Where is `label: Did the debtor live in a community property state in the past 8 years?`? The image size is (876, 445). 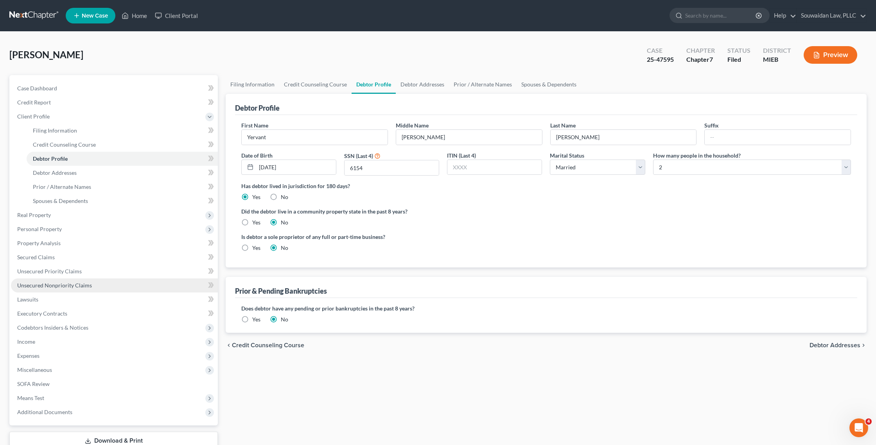 label: Did the debtor live in a community property state in the past 8 years? is located at coordinates (546, 211).